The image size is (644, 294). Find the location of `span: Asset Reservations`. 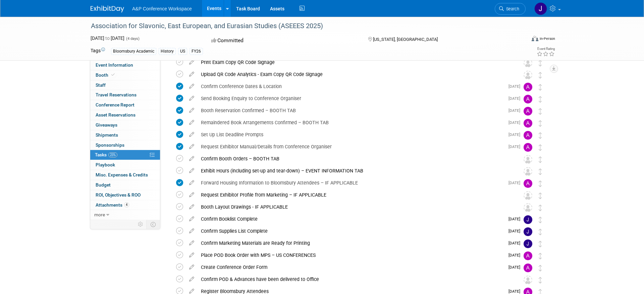

span: Asset Reservations is located at coordinates (116, 115).